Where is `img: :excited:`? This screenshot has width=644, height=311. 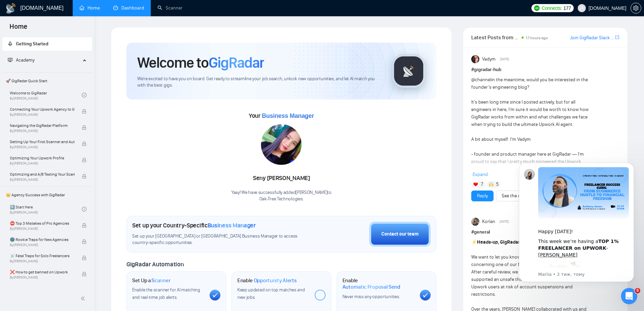 img: :excited: is located at coordinates (51, 129).